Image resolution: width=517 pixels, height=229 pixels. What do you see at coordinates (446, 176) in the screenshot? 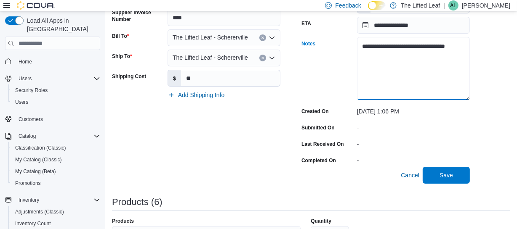
I see `span: Save` at bounding box center [446, 176].